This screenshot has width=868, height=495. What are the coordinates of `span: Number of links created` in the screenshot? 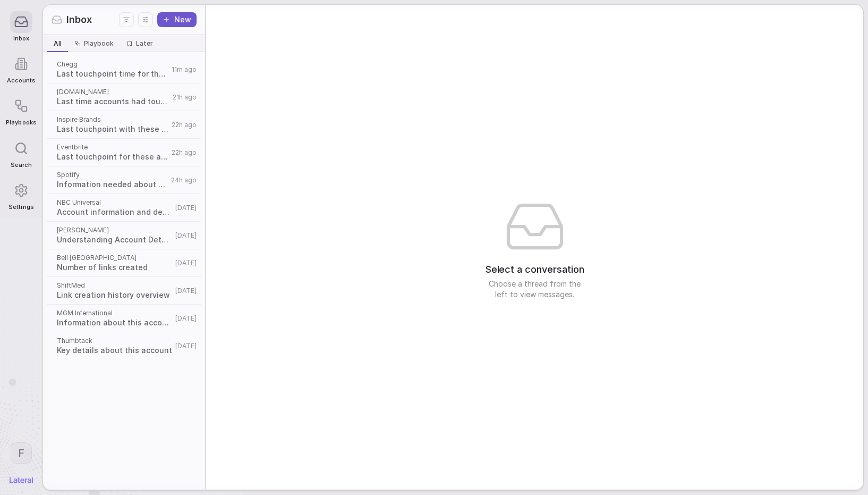 It's located at (114, 267).